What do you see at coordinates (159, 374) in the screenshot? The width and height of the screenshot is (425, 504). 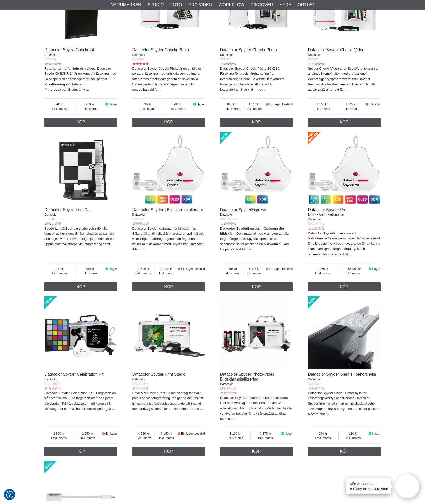 I see `a: Datacolor Spyder Print Studio` at bounding box center [159, 374].